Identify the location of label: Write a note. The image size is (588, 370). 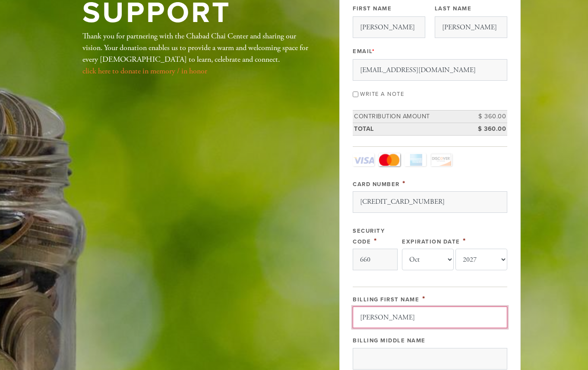
(382, 94).